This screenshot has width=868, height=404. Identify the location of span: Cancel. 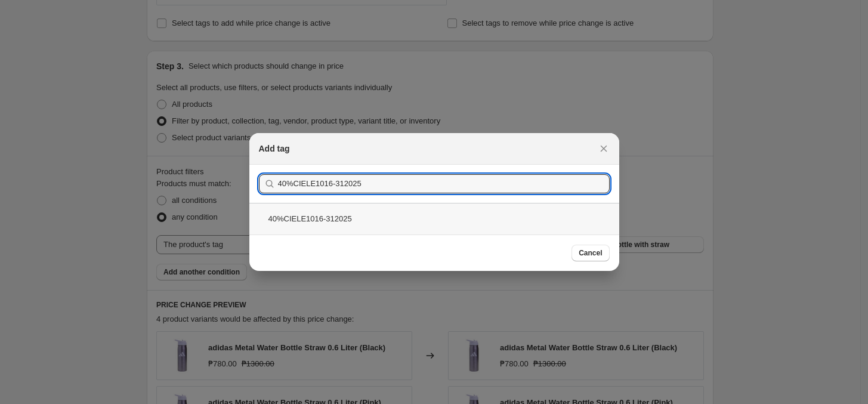
(590, 253).